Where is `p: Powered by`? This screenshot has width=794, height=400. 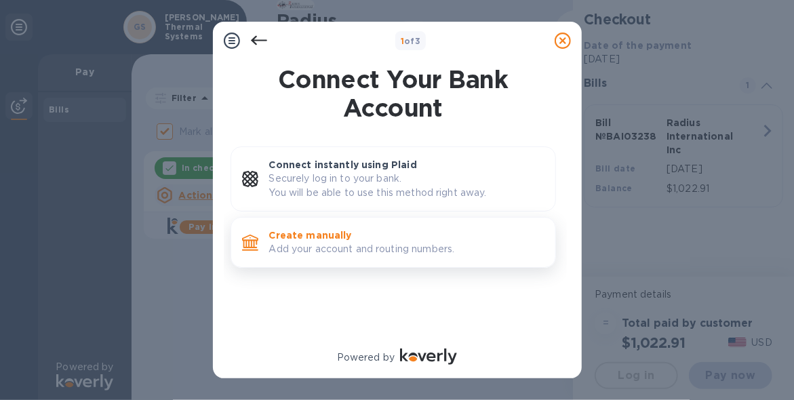
p: Powered by is located at coordinates (365, 357).